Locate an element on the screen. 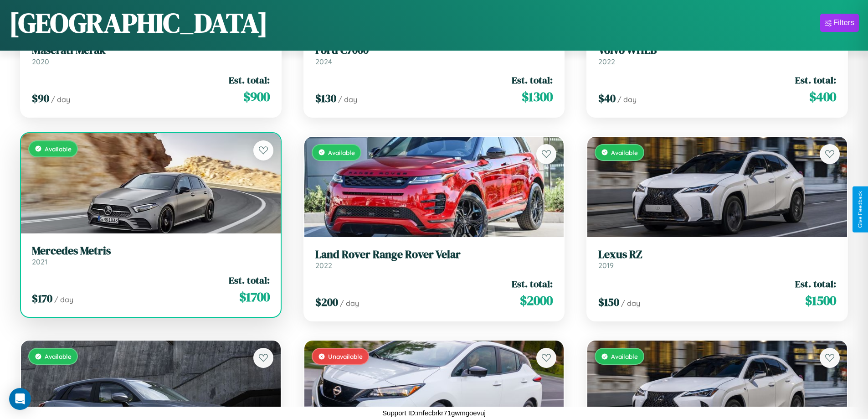  span: $ 1700 is located at coordinates (254, 297).